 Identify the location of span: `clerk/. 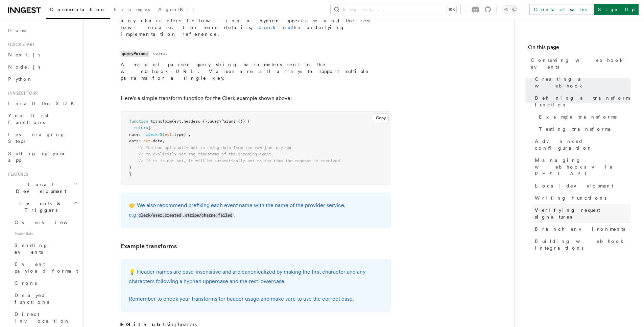
(152, 134).